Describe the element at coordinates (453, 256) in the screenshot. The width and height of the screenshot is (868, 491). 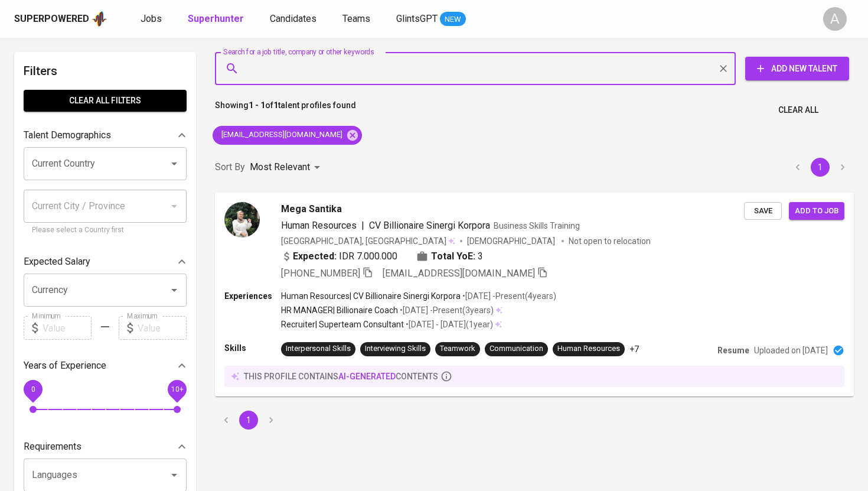
I see `b: Total YoE:` at that location.